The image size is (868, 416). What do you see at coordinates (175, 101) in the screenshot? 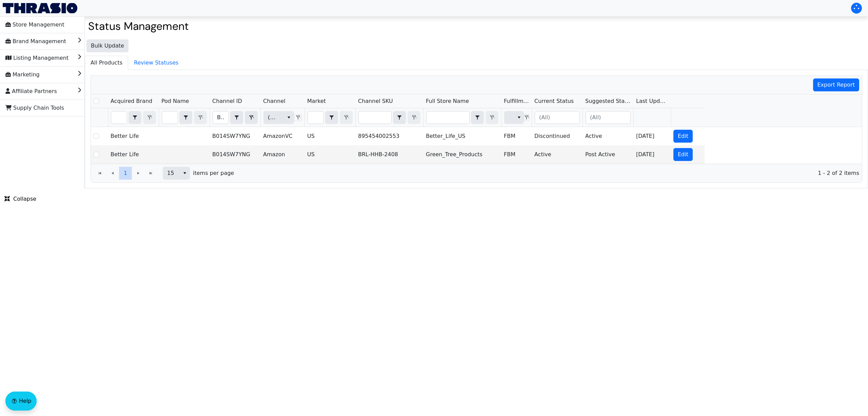
I see `span: Pod Name` at bounding box center [175, 101].